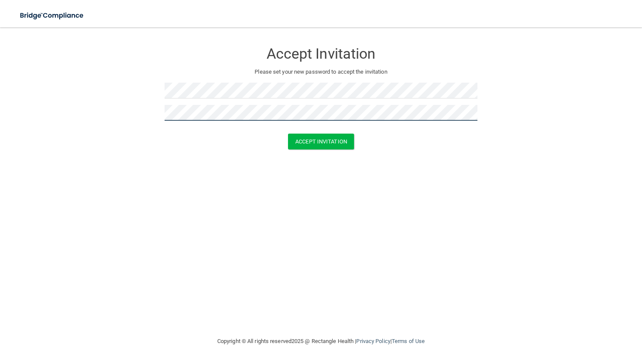 The image size is (642, 364). What do you see at coordinates (373, 341) in the screenshot?
I see `a: Privacy Policy` at bounding box center [373, 341].